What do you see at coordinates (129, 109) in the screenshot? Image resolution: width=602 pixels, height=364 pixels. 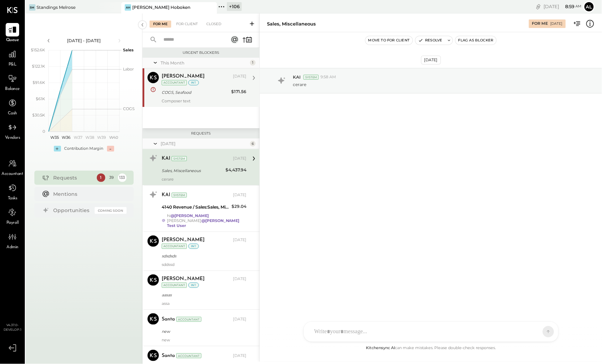 I see `text: COGS` at bounding box center [129, 109].